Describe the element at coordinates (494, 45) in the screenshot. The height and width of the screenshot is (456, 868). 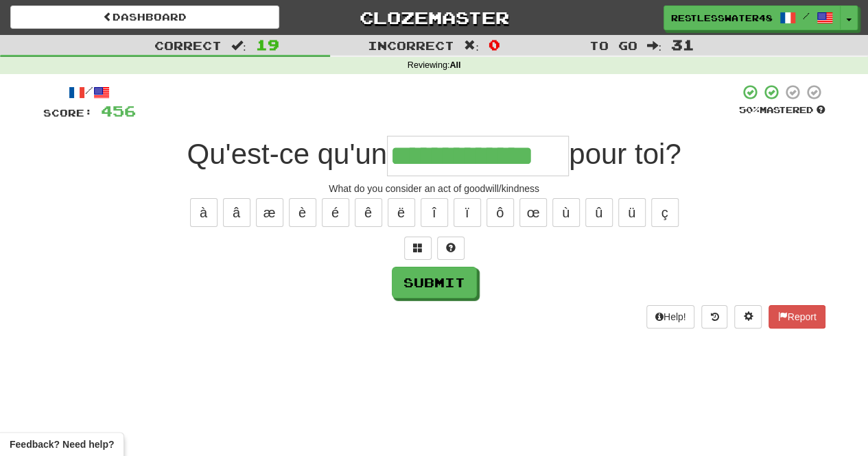
I see `span: 0` at that location.